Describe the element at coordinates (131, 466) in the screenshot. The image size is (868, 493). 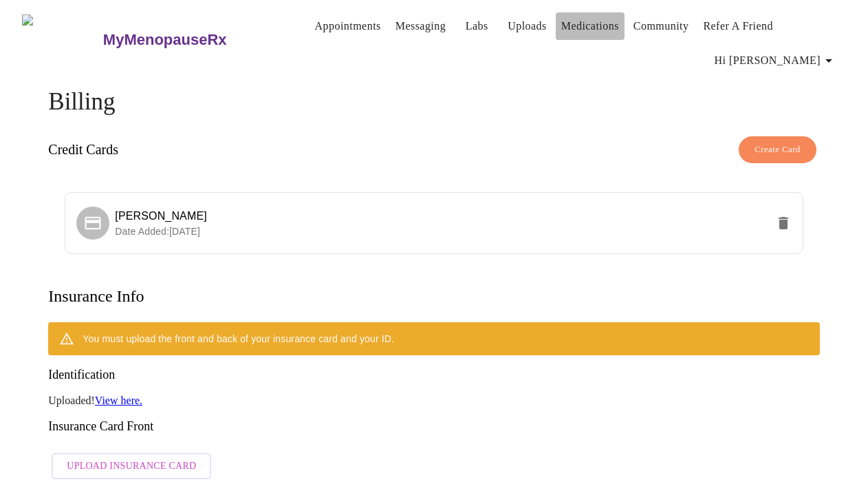
I see `span: Upload Insurance Card` at that location.